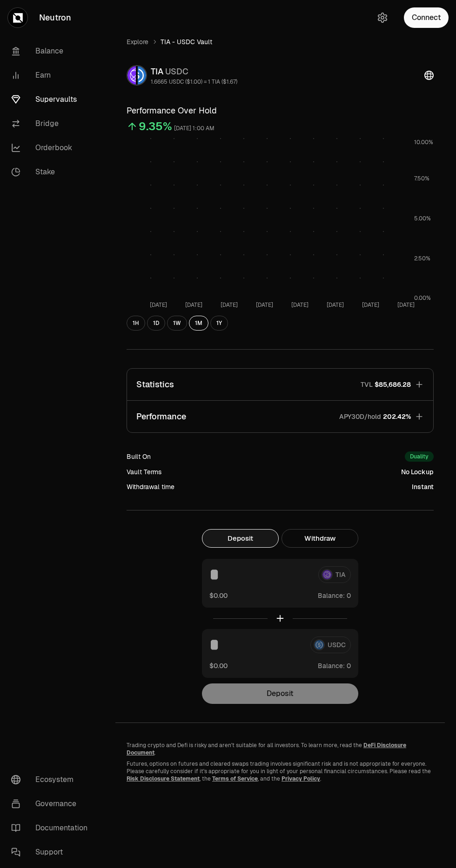 The height and width of the screenshot is (868, 456). Describe the element at coordinates (422, 219) in the screenshot. I see `tspan: 5.00%` at that location.